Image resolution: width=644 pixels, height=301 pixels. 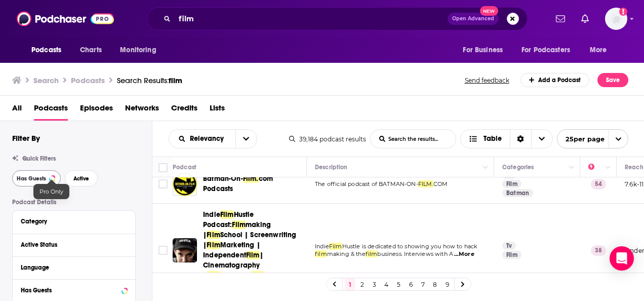 What do you see at coordinates (506, 139) in the screenshot?
I see `button: Choose View` at bounding box center [506, 139].